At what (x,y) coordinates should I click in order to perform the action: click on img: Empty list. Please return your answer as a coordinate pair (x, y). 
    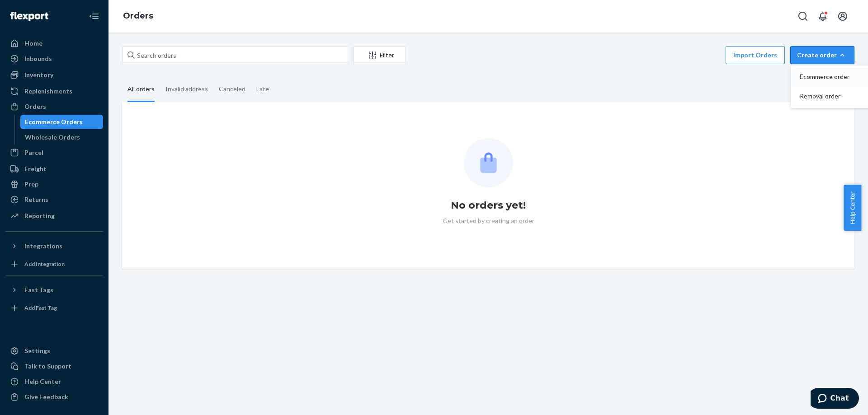
    Looking at the image, I should click on (488, 163).